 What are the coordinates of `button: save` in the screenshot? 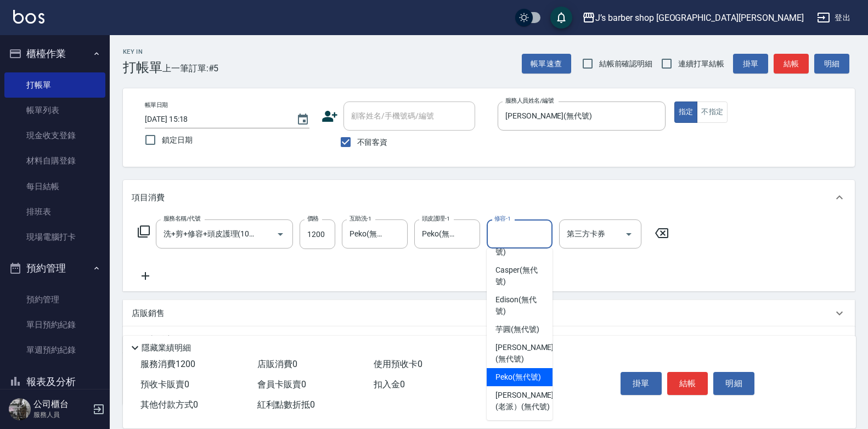 It's located at (561, 17).